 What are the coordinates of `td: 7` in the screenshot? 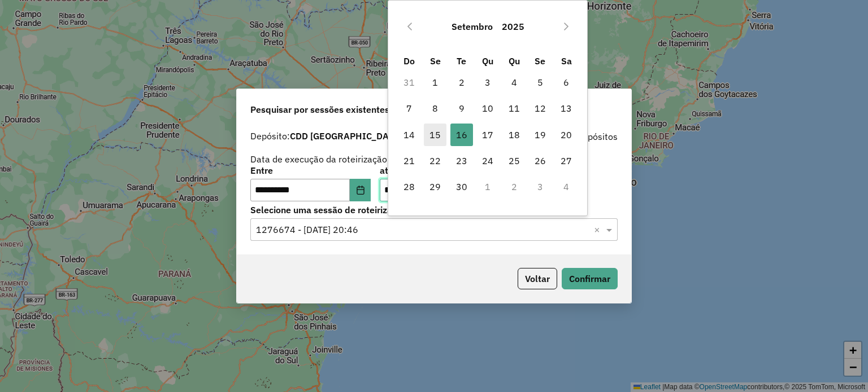 It's located at (409, 109).